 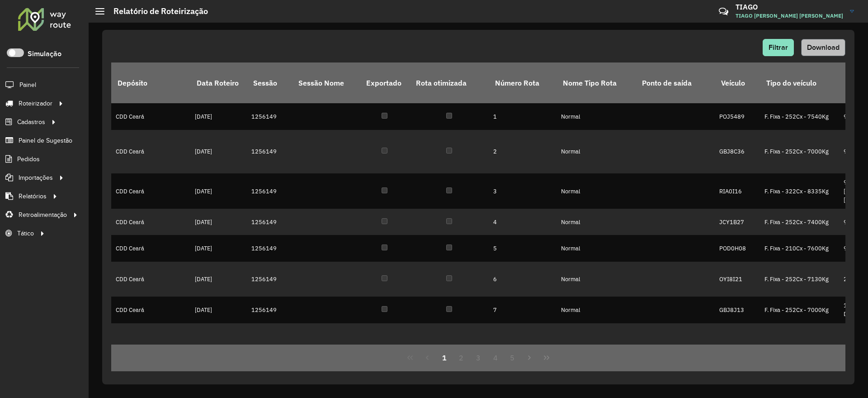 I want to click on span: Filtrar, so click(x=778, y=47).